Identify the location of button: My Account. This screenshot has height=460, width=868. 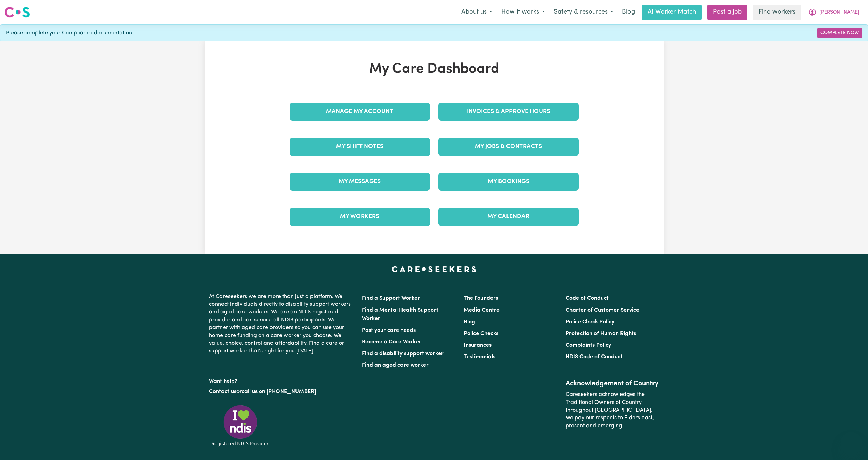
(834, 12).